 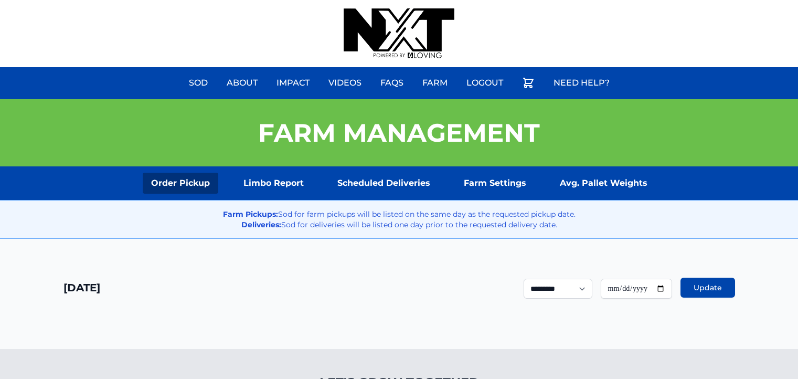 I want to click on a: Order Pickup, so click(x=180, y=183).